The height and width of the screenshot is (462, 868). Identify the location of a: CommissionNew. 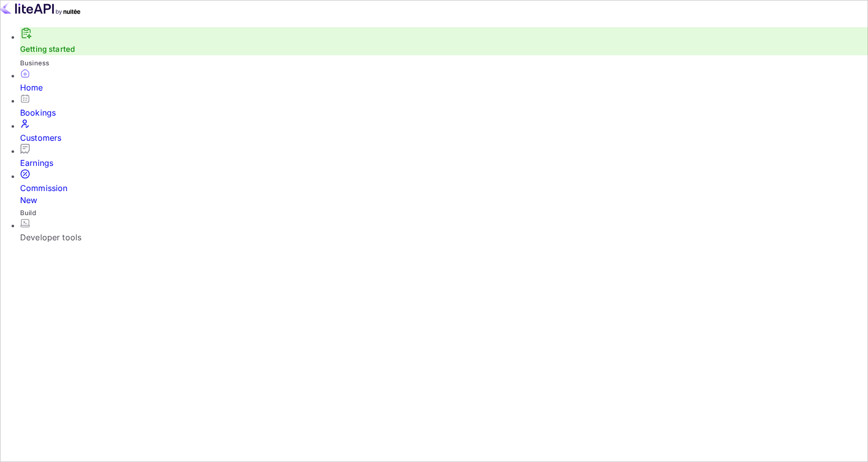
(444, 188).